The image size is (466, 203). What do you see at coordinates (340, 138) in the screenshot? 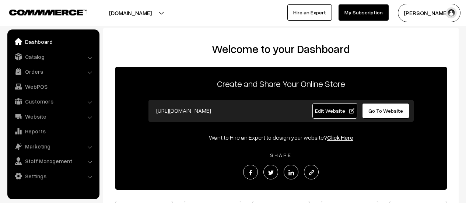
I see `a: Click Here` at bounding box center [340, 138].